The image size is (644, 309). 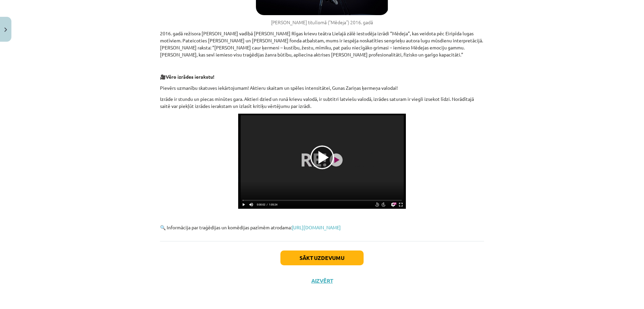 I want to click on img: icon-close-lesson-0947bae3869378f0d4975bcd49f059093ad1ed9edebbc8119c70593378902aed.svg, so click(x=5, y=30).